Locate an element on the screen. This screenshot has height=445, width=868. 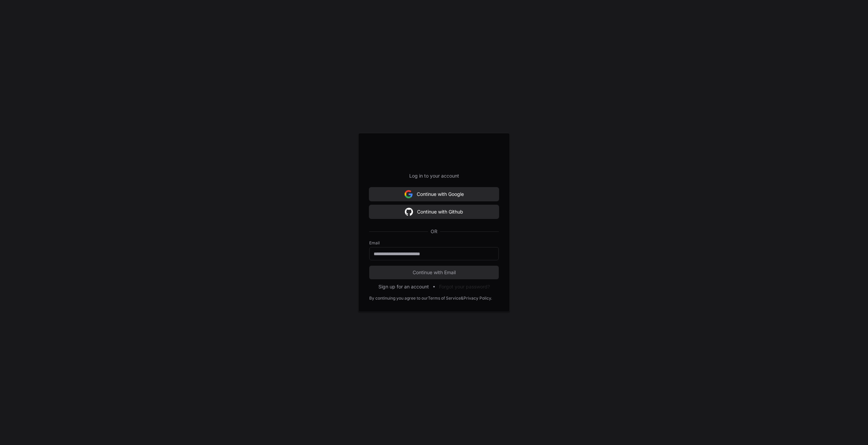
span: OR is located at coordinates (434, 232).